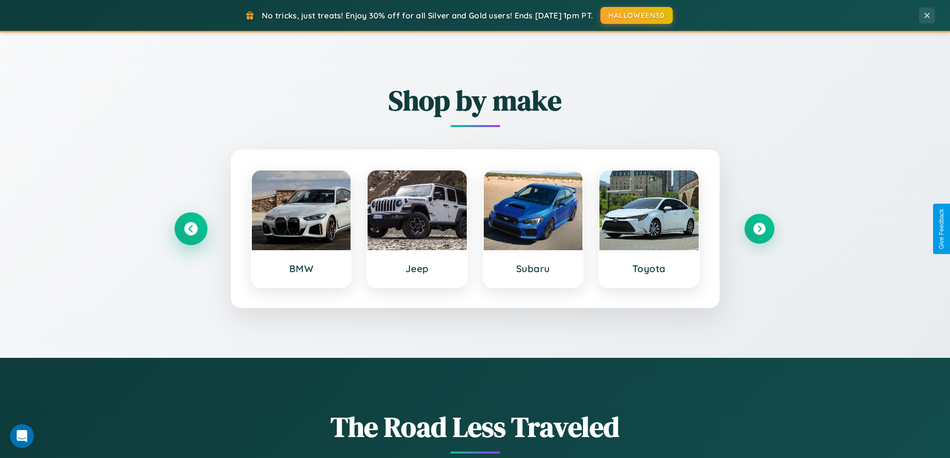  What do you see at coordinates (533, 269) in the screenshot?
I see `h3: Subaru` at bounding box center [533, 269].